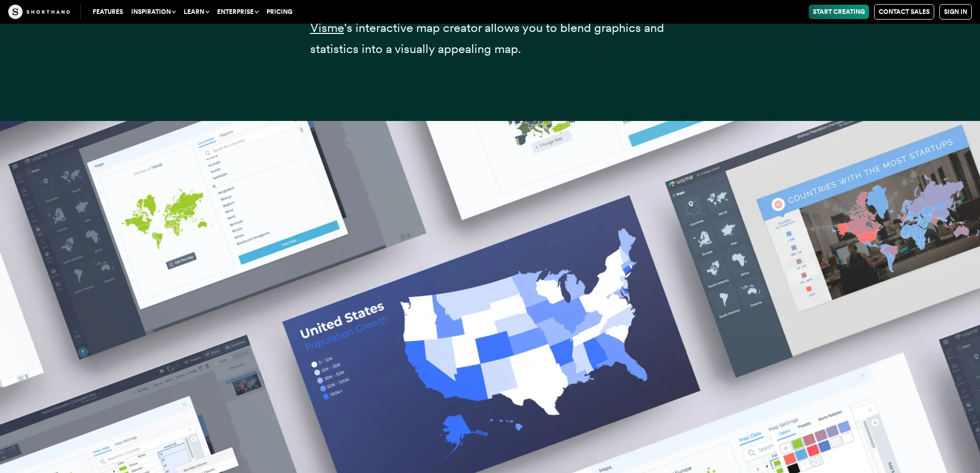  Describe the element at coordinates (108, 12) in the screenshot. I see `a: Features` at that location.